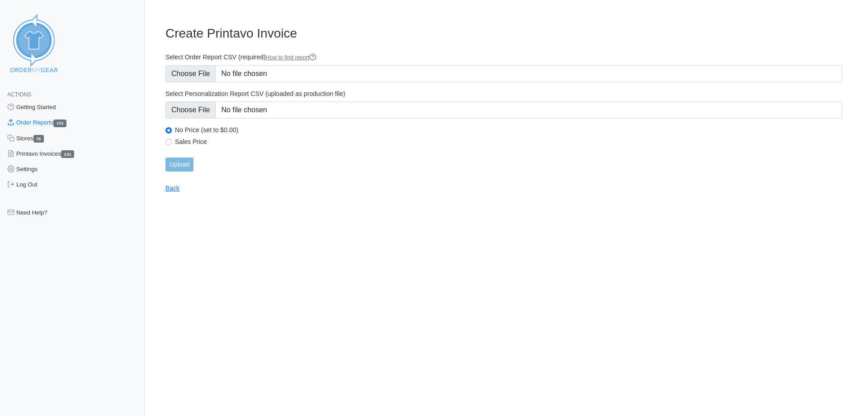  Describe the element at coordinates (39, 139) in the screenshot. I see `span: 75` at that location.